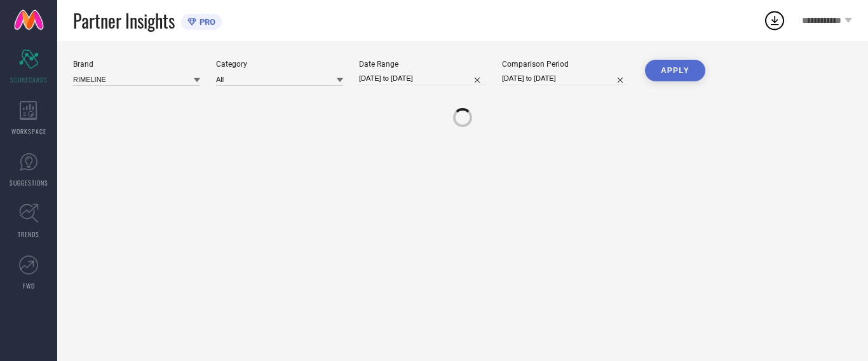 The image size is (868, 361). What do you see at coordinates (422, 64) in the screenshot?
I see `div: Date Range` at bounding box center [422, 64].